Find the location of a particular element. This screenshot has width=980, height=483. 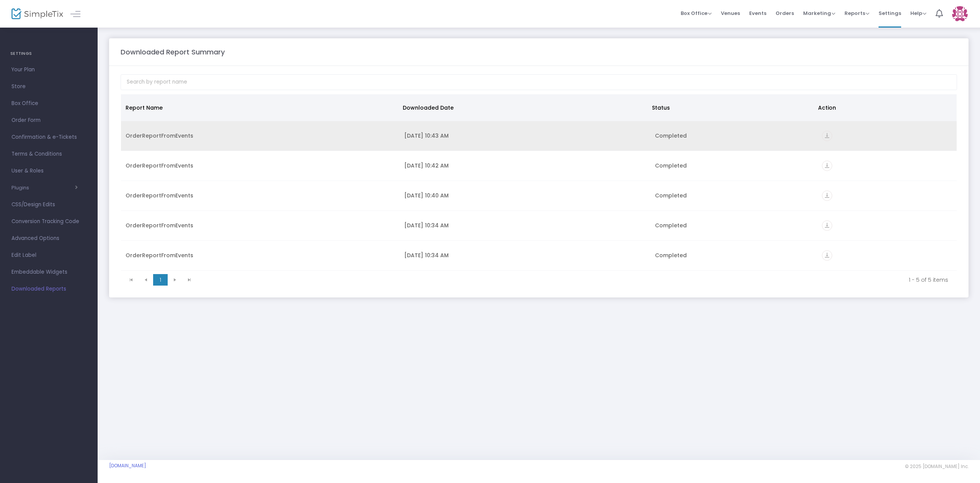

span: Help is located at coordinates (918, 13).